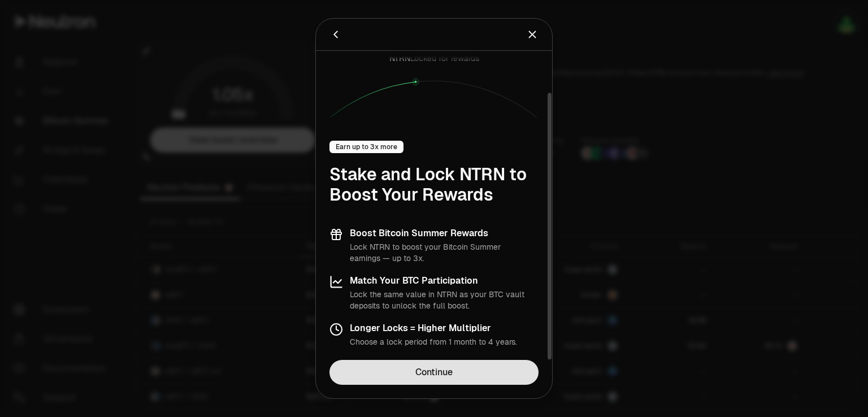 The image size is (868, 417). What do you see at coordinates (444, 253) in the screenshot?
I see `p: Lock NTRN to boost your Bitcoin Summer earnings — up to 3x.` at bounding box center [444, 253].